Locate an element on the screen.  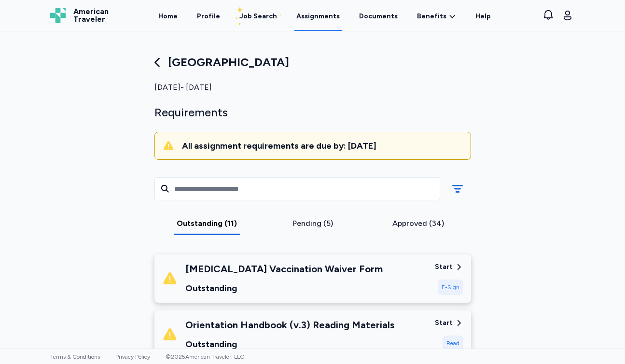
div: Orientation Handbook (v.3) Reading Materials is located at coordinates (289, 325).